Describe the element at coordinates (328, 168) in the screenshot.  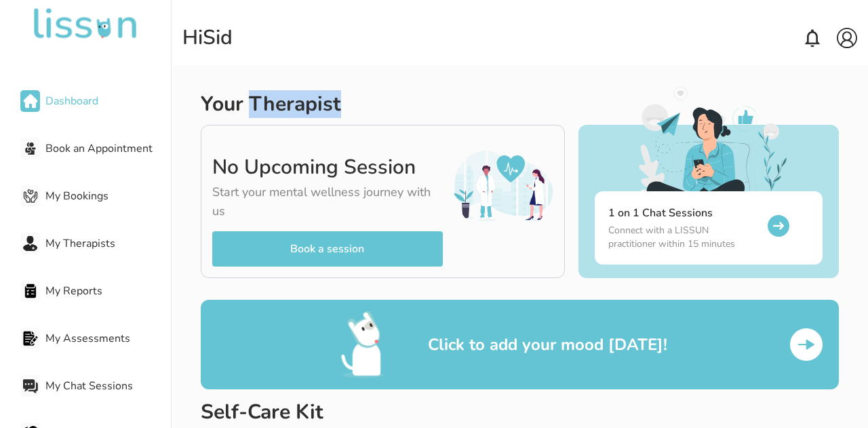
I see `p: No Upcoming Session` at that location.